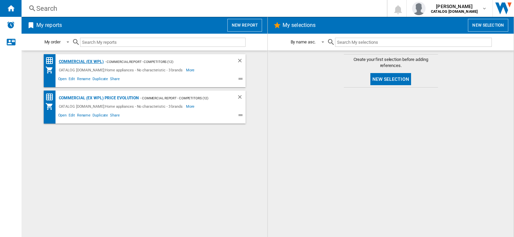  What do you see at coordinates (163, 42) in the screenshot?
I see `input: Search My reports` at bounding box center [163, 42].